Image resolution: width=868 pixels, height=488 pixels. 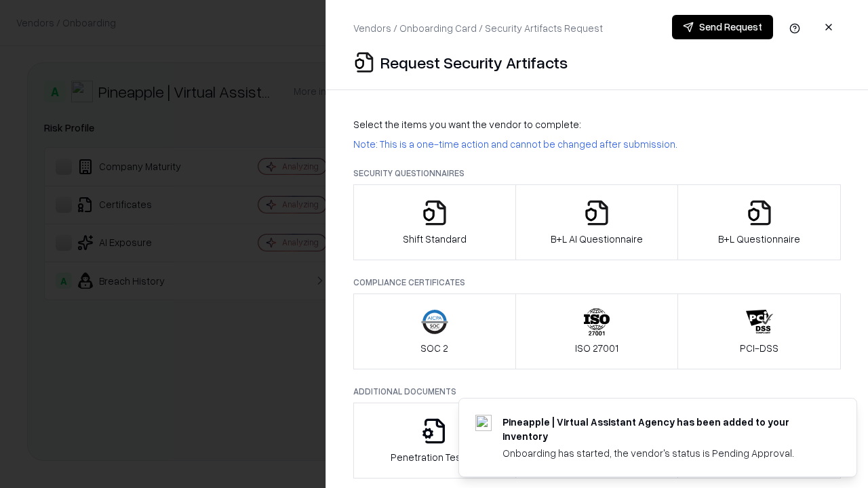 What do you see at coordinates (597, 331) in the screenshot?
I see `button: ISO 27001` at bounding box center [597, 331].